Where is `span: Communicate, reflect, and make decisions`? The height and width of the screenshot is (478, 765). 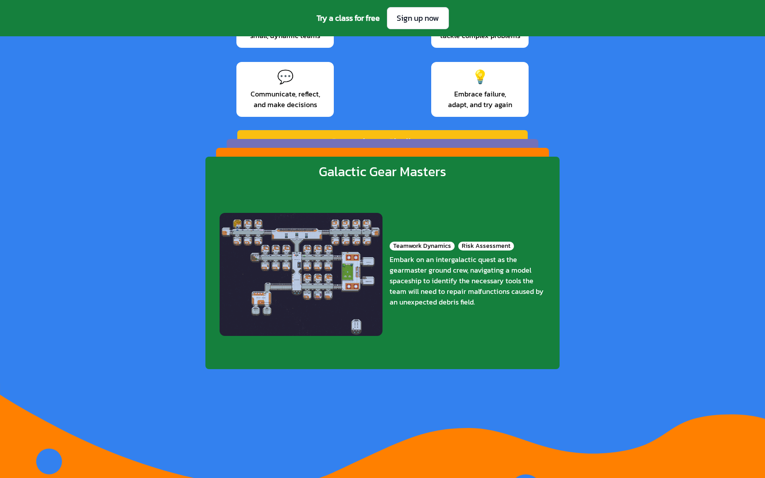
span: Communicate, reflect, and make decisions is located at coordinates (285, 99).